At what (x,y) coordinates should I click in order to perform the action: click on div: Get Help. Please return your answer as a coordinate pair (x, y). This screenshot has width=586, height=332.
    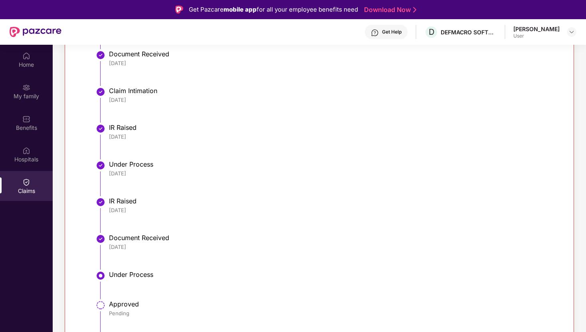
    Looking at the image, I should click on (392, 32).